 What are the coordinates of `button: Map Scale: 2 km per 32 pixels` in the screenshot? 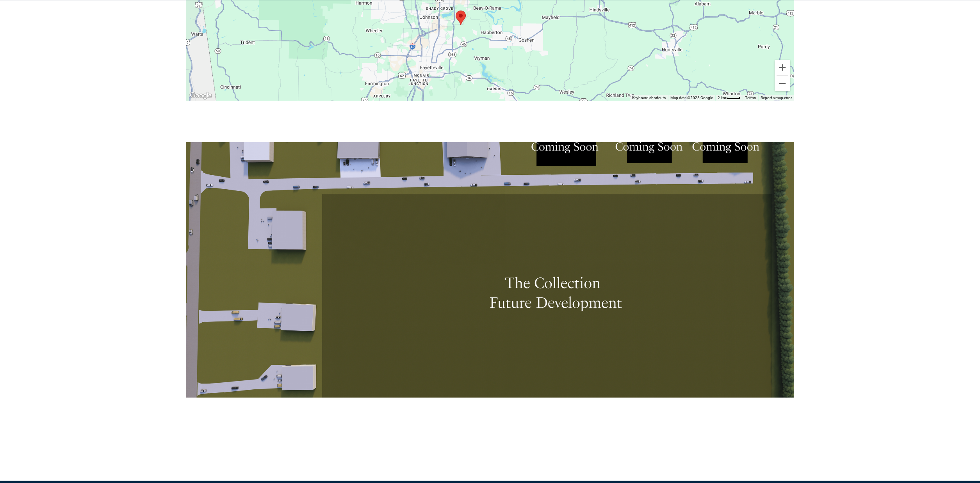 It's located at (729, 98).